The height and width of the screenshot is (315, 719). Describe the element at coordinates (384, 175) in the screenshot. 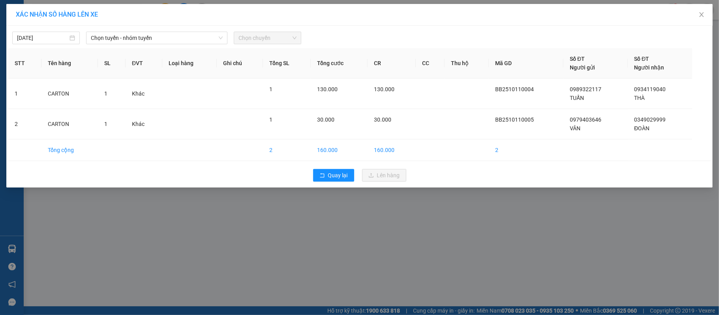

I see `button: uploadLên hàng` at that location.